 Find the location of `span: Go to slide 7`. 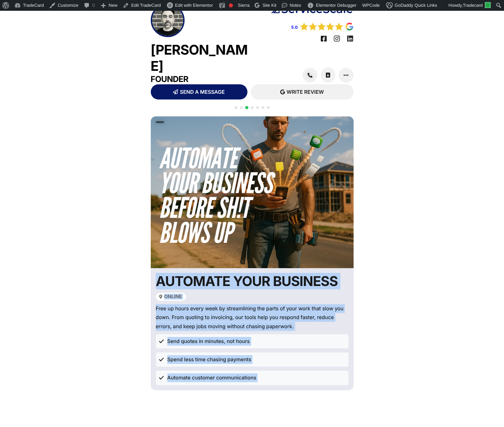

span: Go to slide 7 is located at coordinates (268, 108).